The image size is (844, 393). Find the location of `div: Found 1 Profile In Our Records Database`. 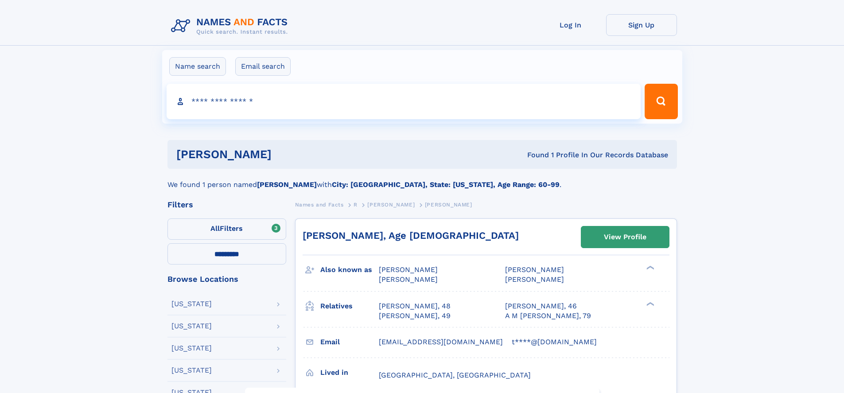

div: Found 1 Profile In Our Records Database is located at coordinates (533, 155).